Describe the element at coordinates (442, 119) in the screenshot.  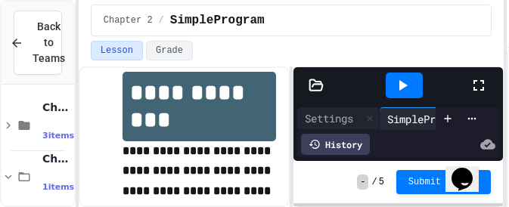
I see `div: SimpleProgram.java` at that location.